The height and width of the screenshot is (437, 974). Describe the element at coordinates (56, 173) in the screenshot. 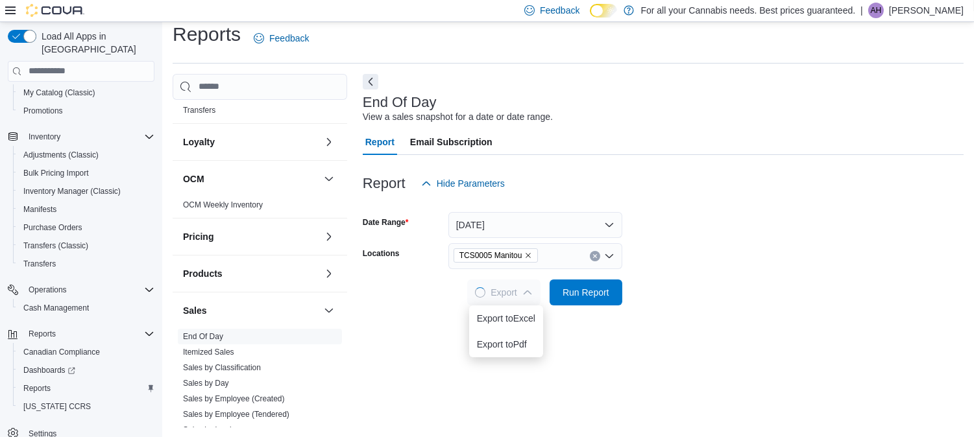

I see `a: Bulk Pricing Import` at that location.